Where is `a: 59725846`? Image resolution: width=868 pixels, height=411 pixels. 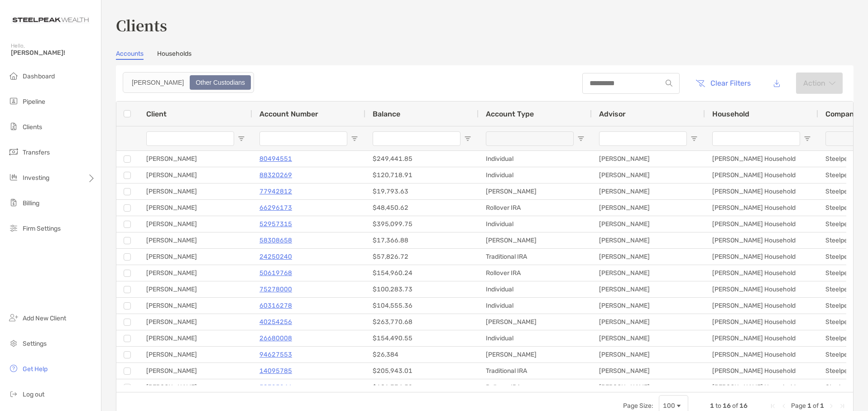
a: 59725846 is located at coordinates (276, 387).